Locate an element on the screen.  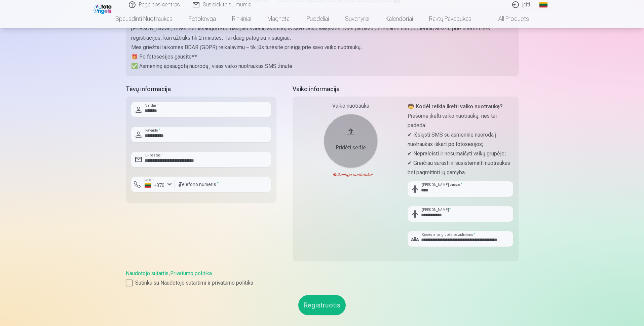
a: Puodeliai is located at coordinates (318, 19).